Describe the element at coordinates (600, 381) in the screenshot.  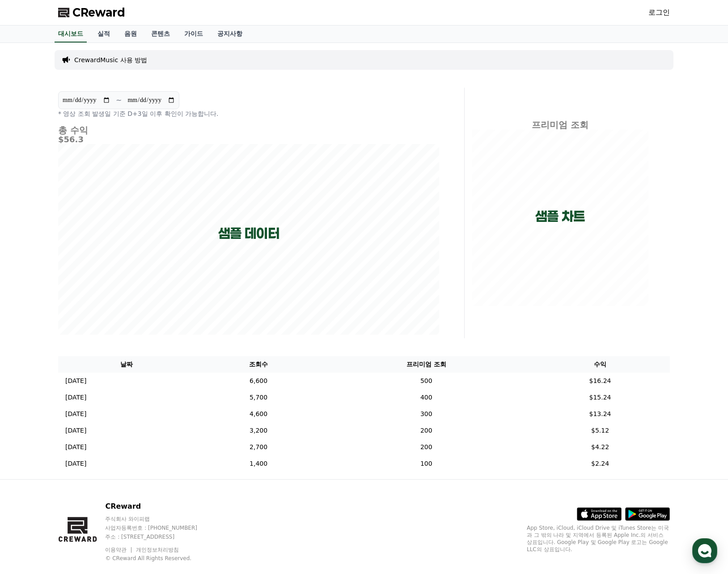
I see `td: $16.24` at that location.